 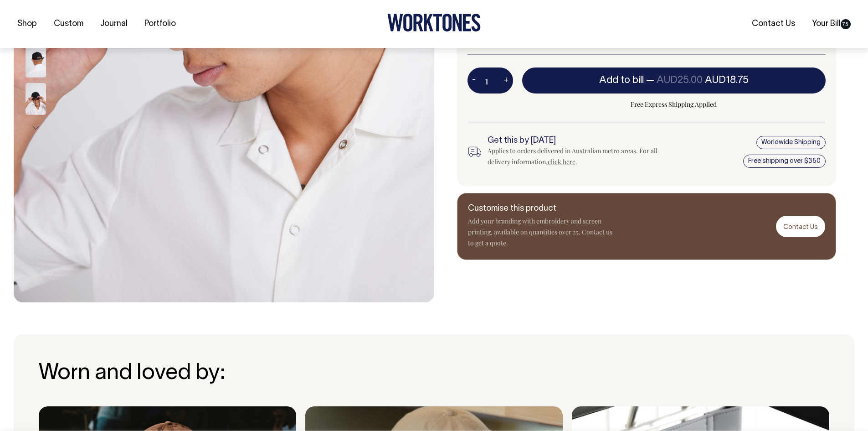 What do you see at coordinates (434, 373) in the screenshot?
I see `h3: Worn and loved by:` at bounding box center [434, 373].